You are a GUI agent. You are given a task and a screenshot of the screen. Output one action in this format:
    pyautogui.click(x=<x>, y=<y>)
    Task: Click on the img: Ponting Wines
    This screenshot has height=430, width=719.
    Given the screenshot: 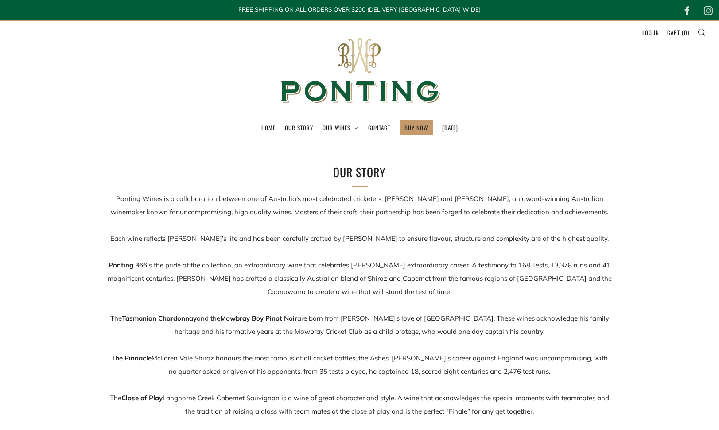 What is the action you would take?
    pyautogui.click(x=360, y=70)
    